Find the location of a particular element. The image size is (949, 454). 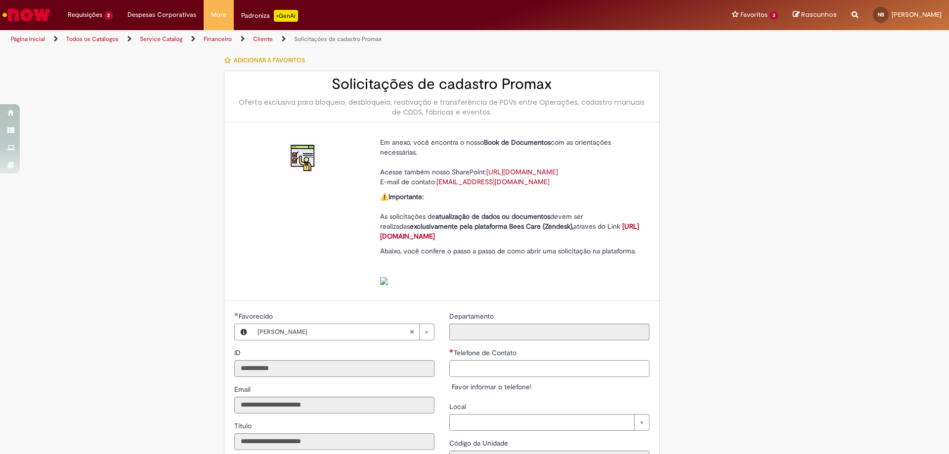

span: Favoritos is located at coordinates (754, 15).